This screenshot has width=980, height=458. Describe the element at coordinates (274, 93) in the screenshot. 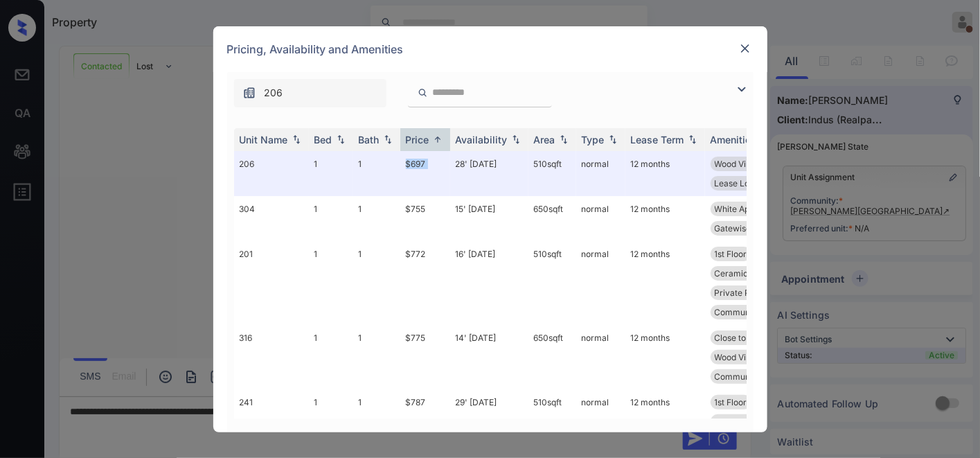

I see `span: 206` at that location.